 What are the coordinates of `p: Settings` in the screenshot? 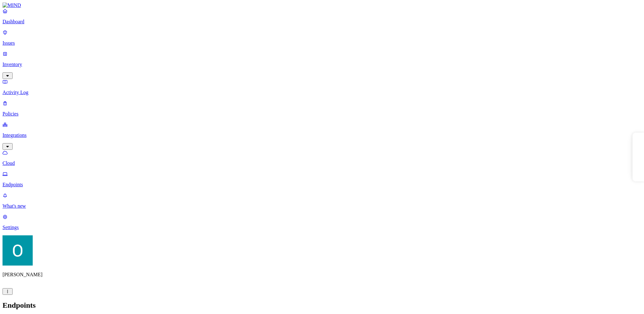 It's located at (322, 227).